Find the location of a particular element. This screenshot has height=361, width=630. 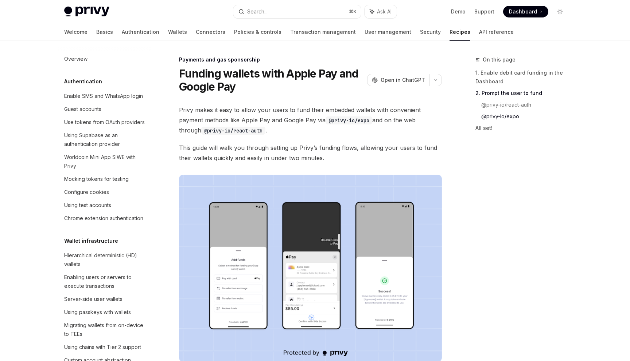

div: Guest accounts is located at coordinates (83, 109).